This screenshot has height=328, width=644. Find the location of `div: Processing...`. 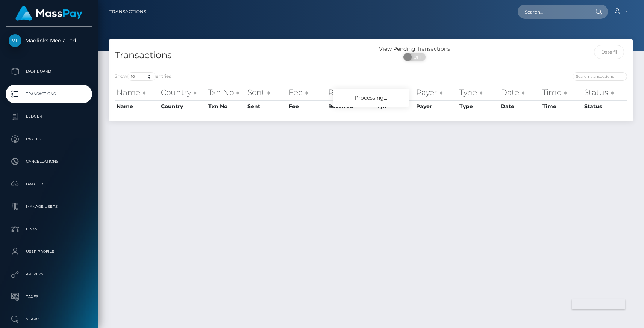

div: Processing... is located at coordinates (371, 98).